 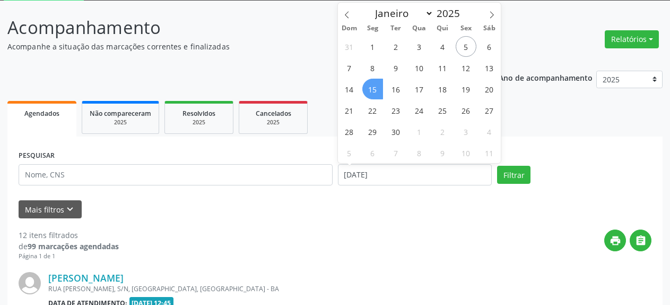 What do you see at coordinates (396, 152) in the screenshot?
I see `span: Outubro 7, 2025` at bounding box center [396, 152].